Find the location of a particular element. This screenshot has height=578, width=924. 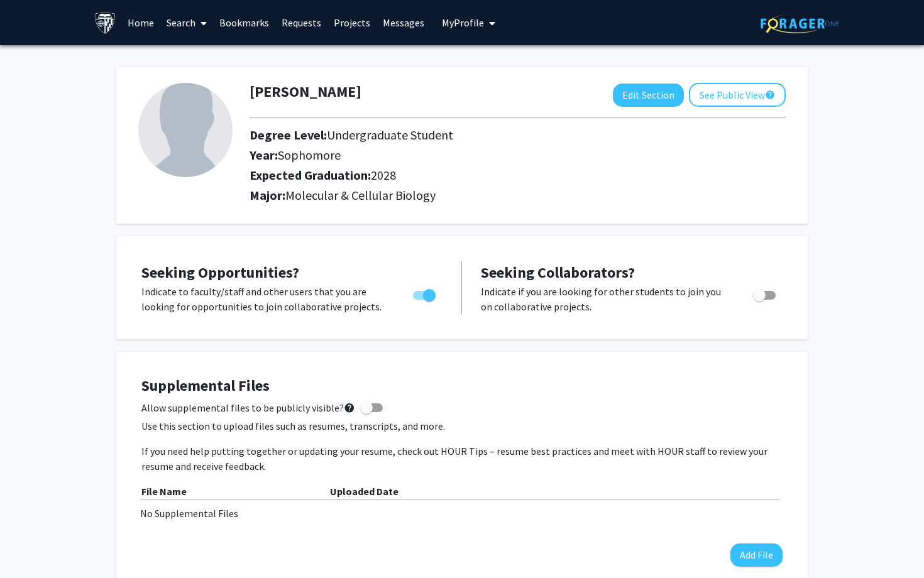

span: Seeking Collaborators? is located at coordinates (557, 272).